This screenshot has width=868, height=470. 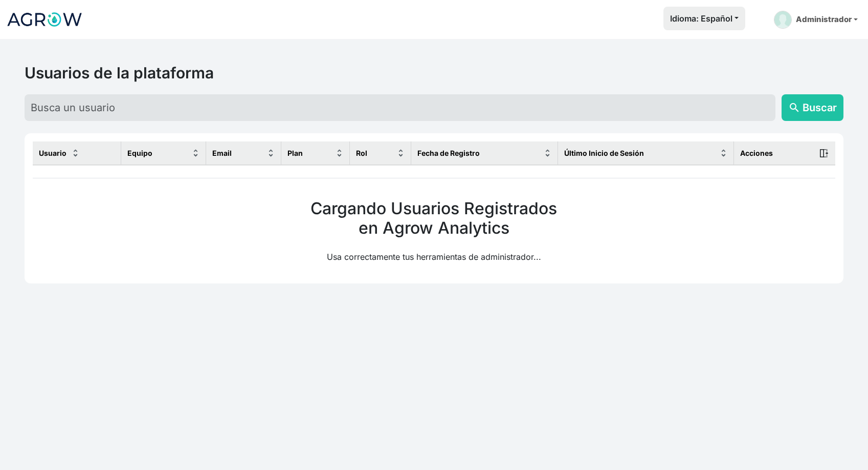 What do you see at coordinates (222, 153) in the screenshot?
I see `span: Email` at bounding box center [222, 153].